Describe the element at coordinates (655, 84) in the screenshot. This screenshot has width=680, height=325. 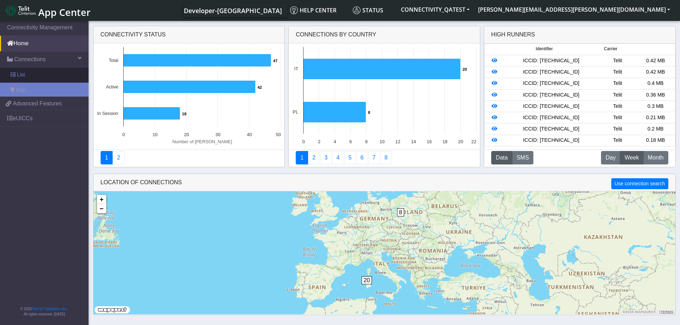
I see `div: 0.4 MB` at that location.